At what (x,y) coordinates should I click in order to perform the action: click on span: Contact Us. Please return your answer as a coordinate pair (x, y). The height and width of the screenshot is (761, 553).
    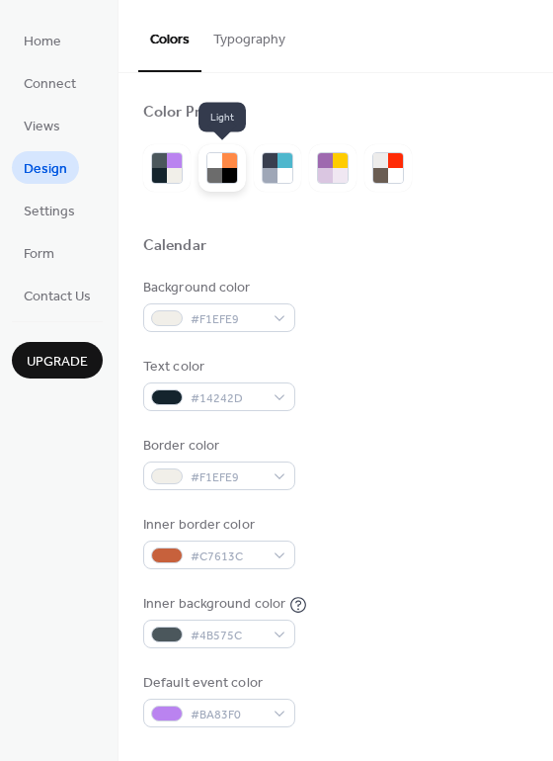
    Looking at the image, I should click on (57, 296).